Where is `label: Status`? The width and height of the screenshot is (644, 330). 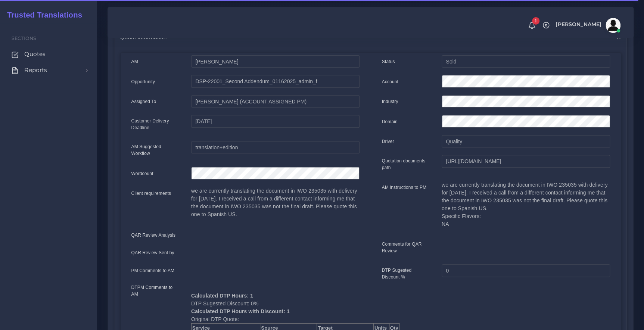 label: Status is located at coordinates (388, 62).